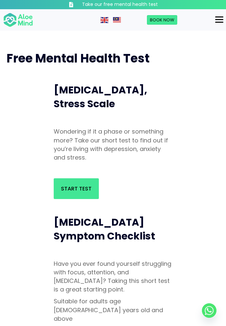  Describe the element at coordinates (120, 5) in the screenshot. I see `h3: Take our free mental health test` at that location.